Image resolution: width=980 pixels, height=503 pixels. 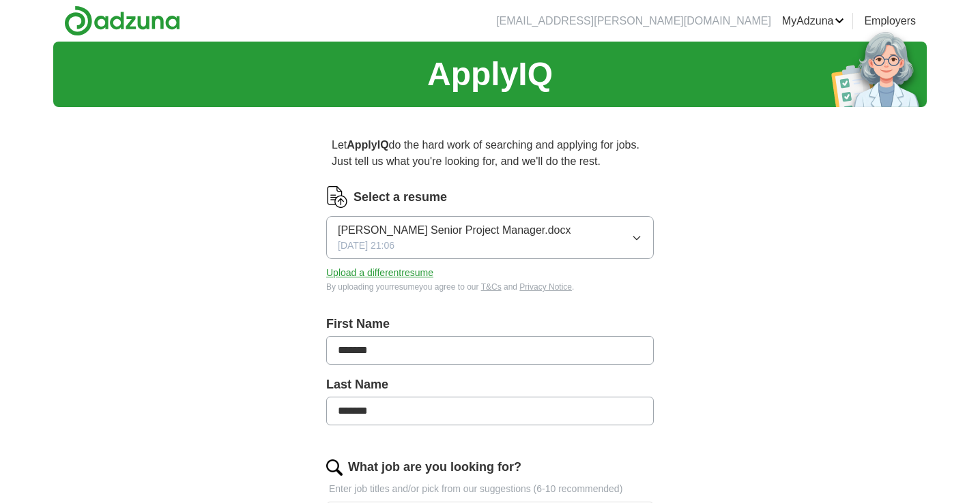 I want to click on a: T&Cs, so click(x=491, y=287).